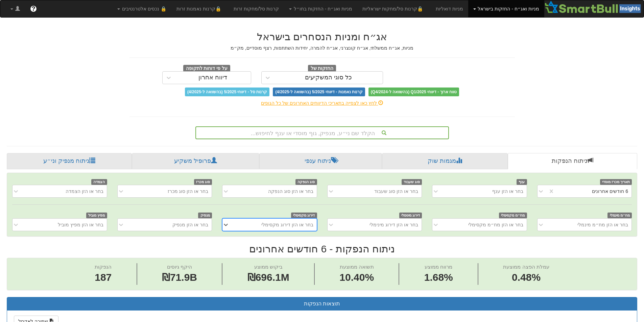 This screenshot has height=322, width=644. I want to click on div: 6 חודשים אחרונים, so click(610, 191).